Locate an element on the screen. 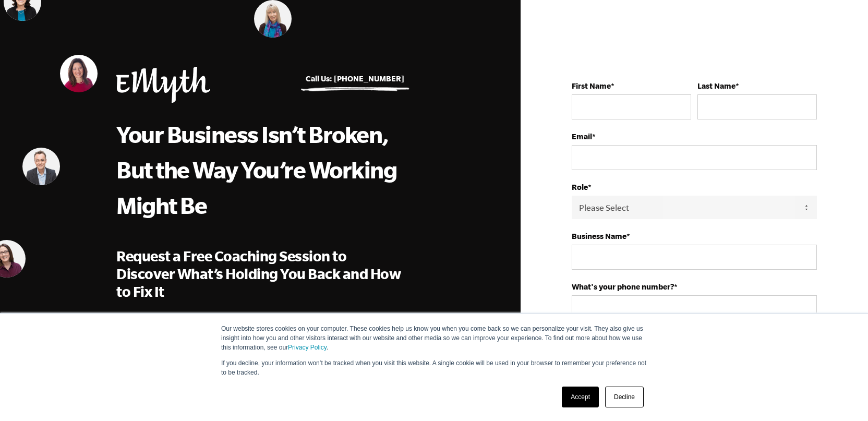  span: Request a Free Coaching Session to Discover What’s Holding You Back and How to Fix It is located at coordinates (258, 274).